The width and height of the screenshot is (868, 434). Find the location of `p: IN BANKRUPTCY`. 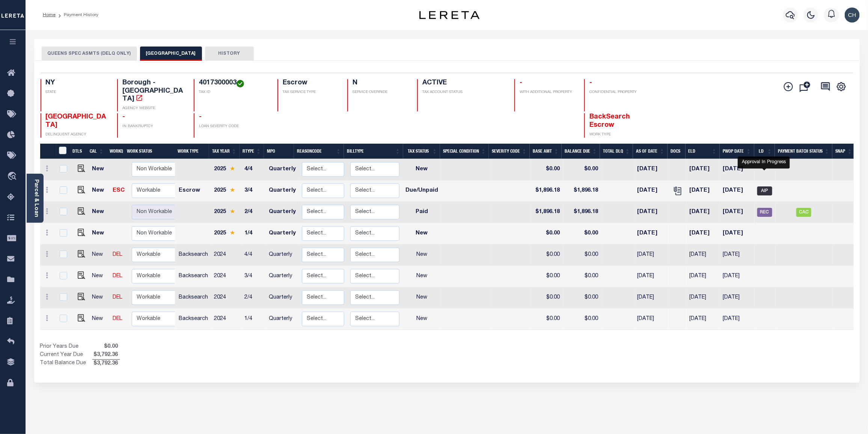

p: IN BANKRUPTCY is located at coordinates (153, 127).